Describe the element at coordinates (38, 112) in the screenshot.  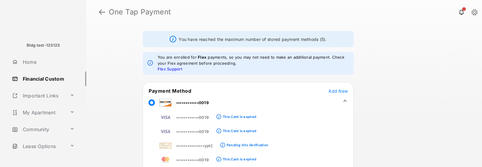
I see `a: My Apartment` at that location.